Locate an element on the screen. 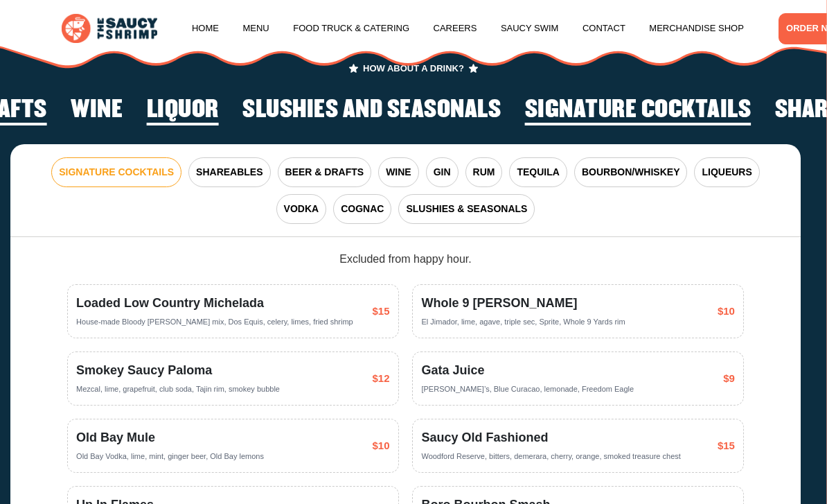 The image size is (827, 504). div: Excluded from happy hour. is located at coordinates (405, 259).